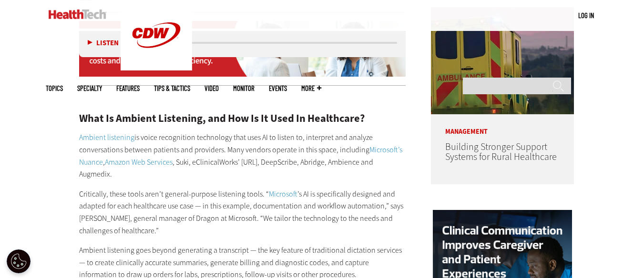 This screenshot has width=644, height=278. Describe the element at coordinates (172, 88) in the screenshot. I see `a: Tips & Tactics` at that location.